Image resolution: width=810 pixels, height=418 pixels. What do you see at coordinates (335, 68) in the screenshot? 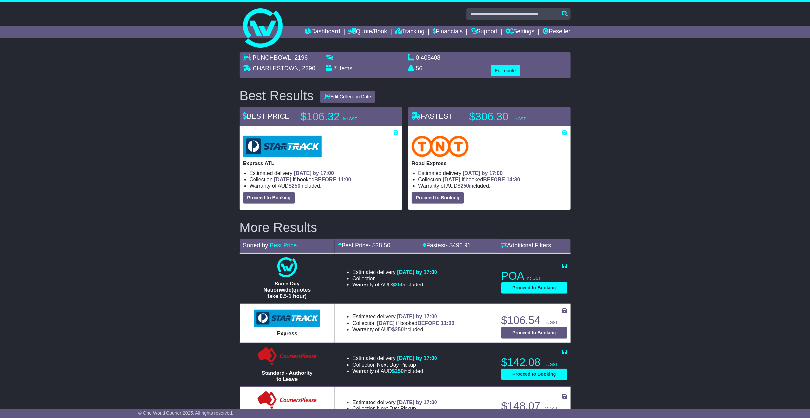
I see `span: 7` at bounding box center [335, 68].